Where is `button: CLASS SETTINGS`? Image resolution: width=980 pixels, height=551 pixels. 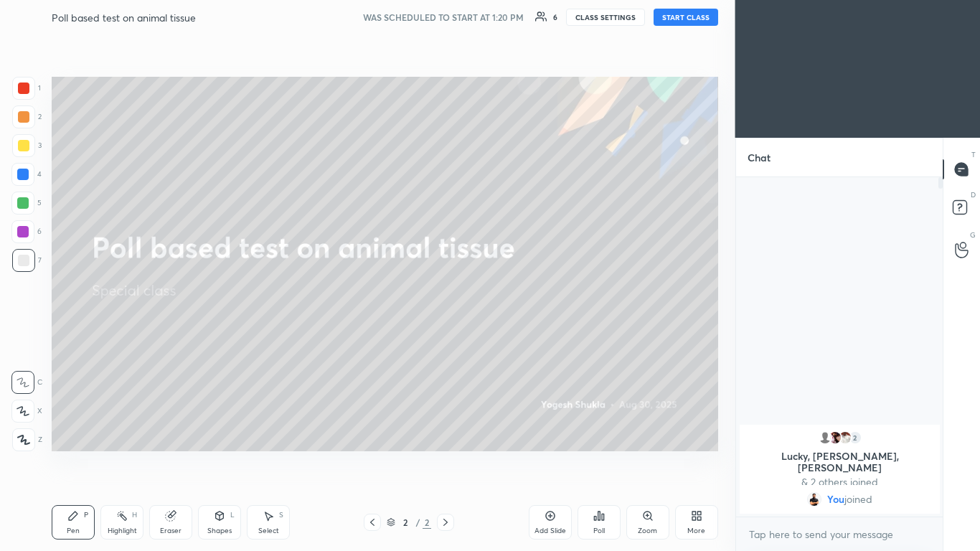 button: CLASS SETTINGS is located at coordinates (605, 17).